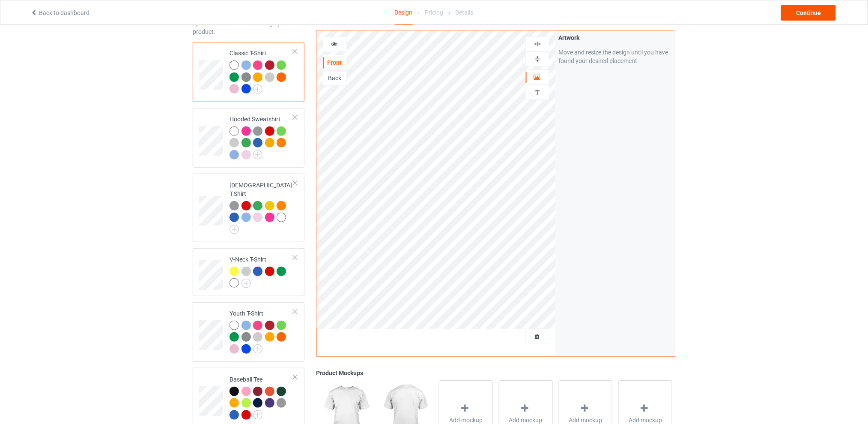  Describe the element at coordinates (464, 12) in the screenshot. I see `div: Details` at that location.